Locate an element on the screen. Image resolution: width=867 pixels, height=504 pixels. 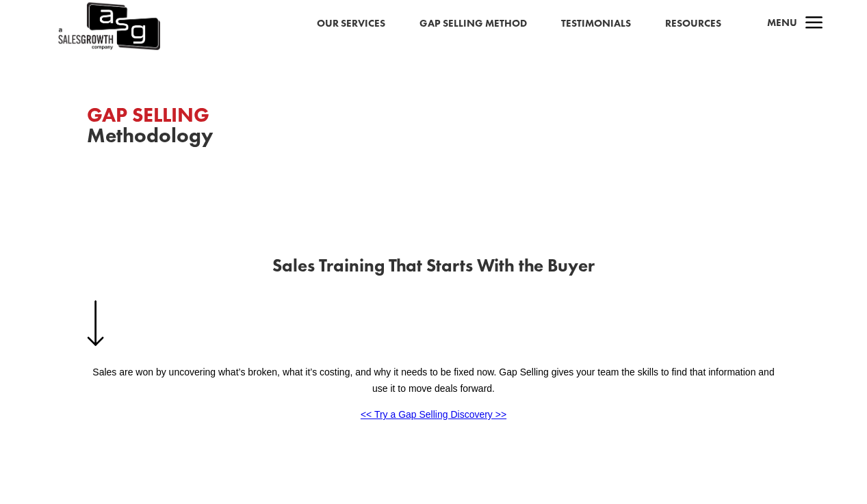
span: GAP SELLING is located at coordinates (147, 115).